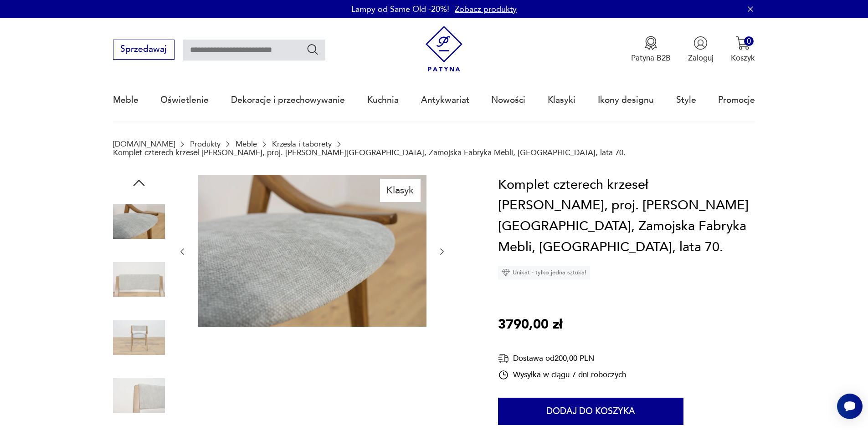 The image size is (868, 430). I want to click on button: Zaloguj, so click(701, 50).